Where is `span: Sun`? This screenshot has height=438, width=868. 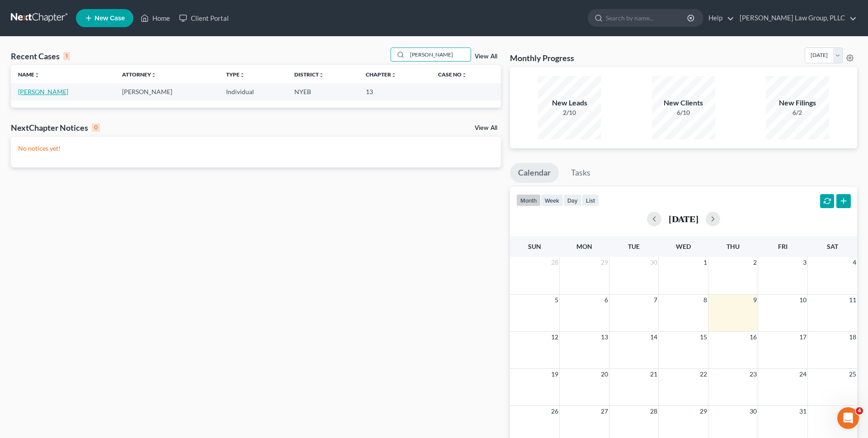
span: Sun is located at coordinates (534, 246).